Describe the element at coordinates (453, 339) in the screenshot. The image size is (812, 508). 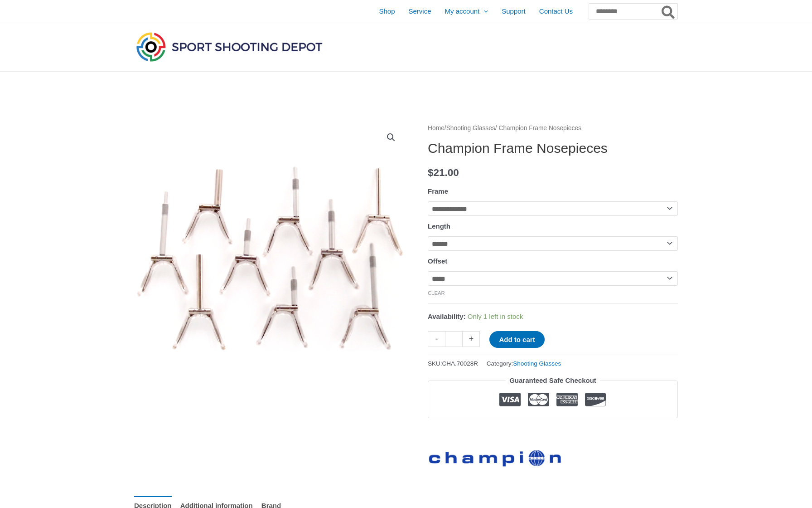
I see `input: Product quantity` at that location.